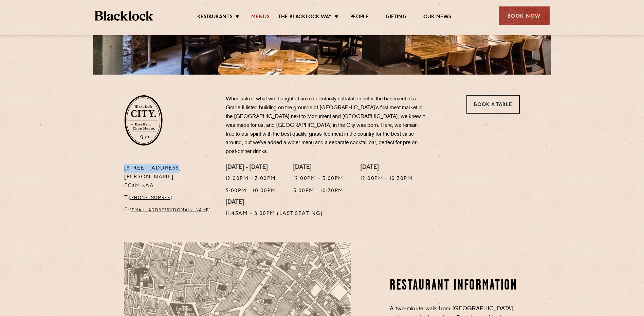 Image resolution: width=644 pixels, height=316 pixels. What do you see at coordinates (124, 16) in the screenshot?
I see `img: BL_Textured_Logo-footer-cropped.svg` at bounding box center [124, 16].